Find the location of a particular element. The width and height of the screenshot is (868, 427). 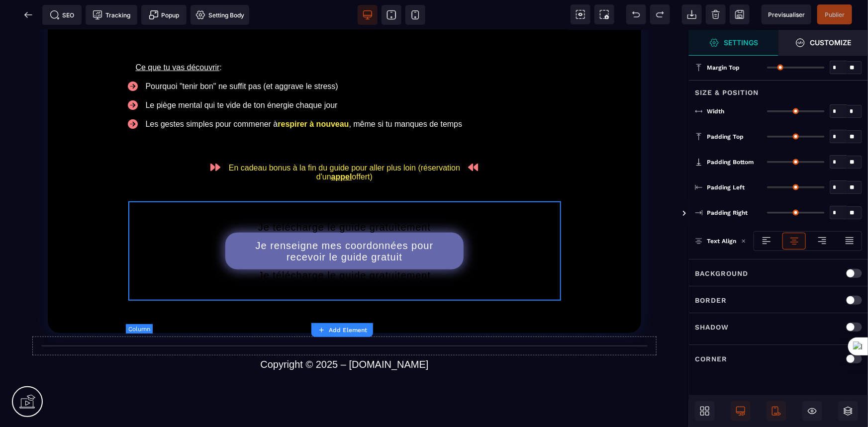

span: Desktop Only is located at coordinates (741, 411).